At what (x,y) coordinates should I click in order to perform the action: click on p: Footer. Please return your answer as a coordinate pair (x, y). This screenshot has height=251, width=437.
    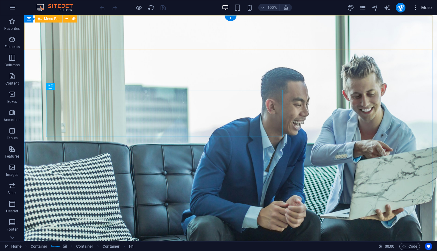
    Looking at the image, I should click on (12, 229).